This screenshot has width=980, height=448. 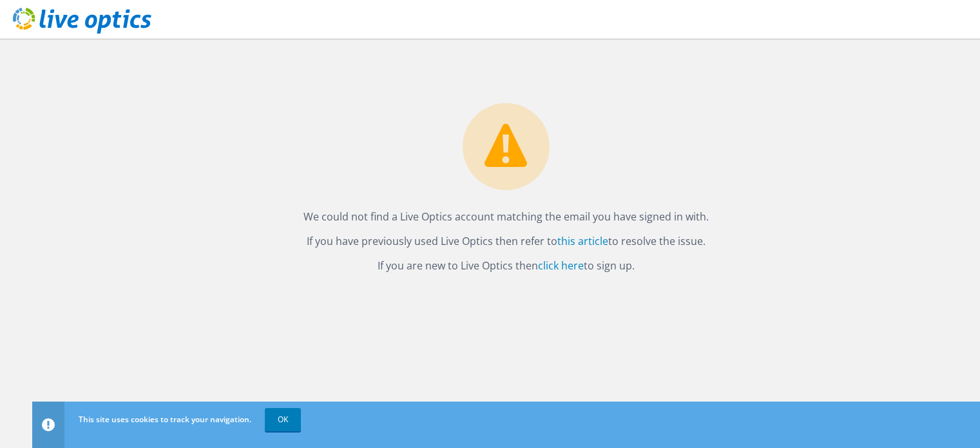 I want to click on p: If you are new to Live Optics then to sign up., so click(x=506, y=265).